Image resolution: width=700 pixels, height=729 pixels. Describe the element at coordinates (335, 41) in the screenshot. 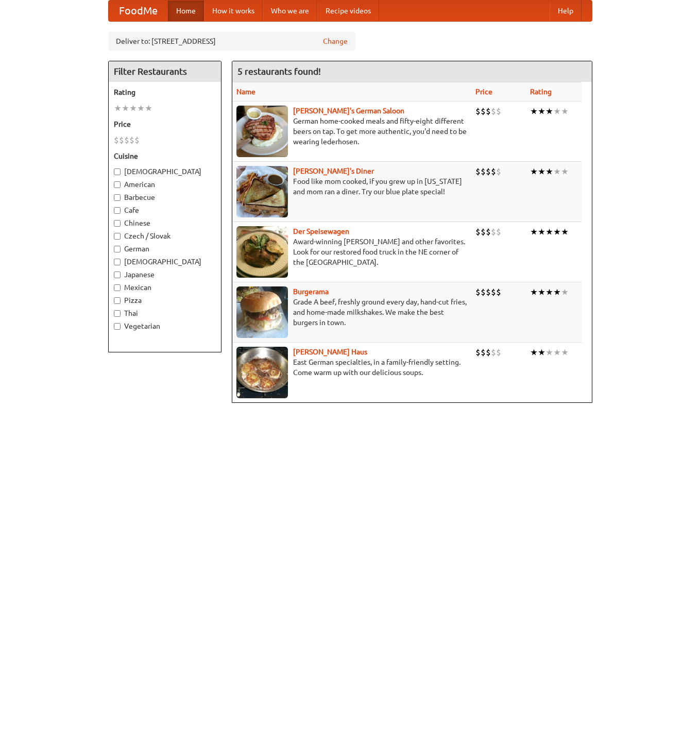

I see `a: Change` at that location.